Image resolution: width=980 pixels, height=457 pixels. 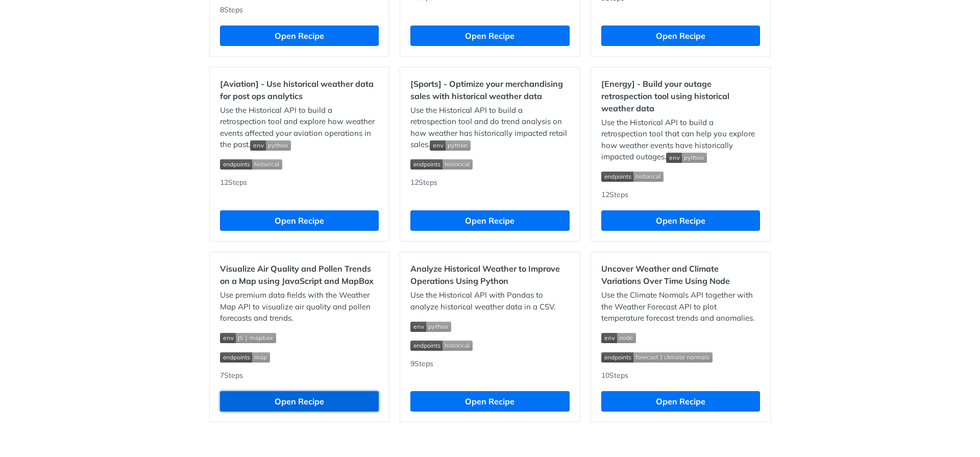 I want to click on h2: [Sports] - Optimize your merchandising sales with historical weather data, so click(x=490, y=90).